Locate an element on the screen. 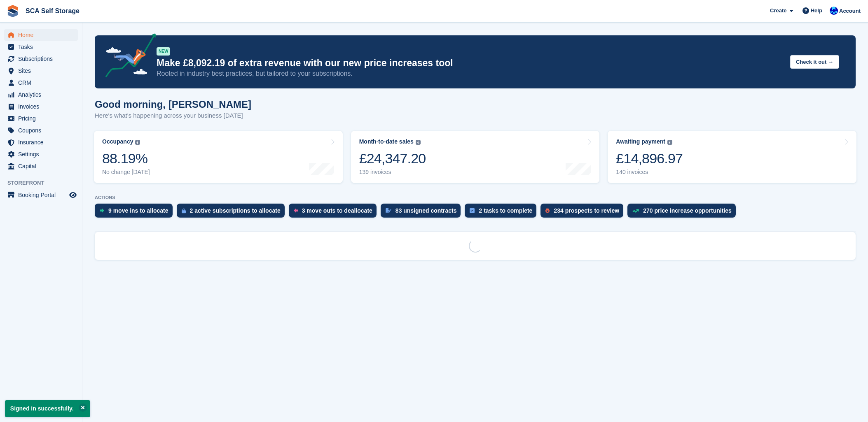 The image size is (868, 422). div: 3 move outs to deallocate is located at coordinates (337, 211).